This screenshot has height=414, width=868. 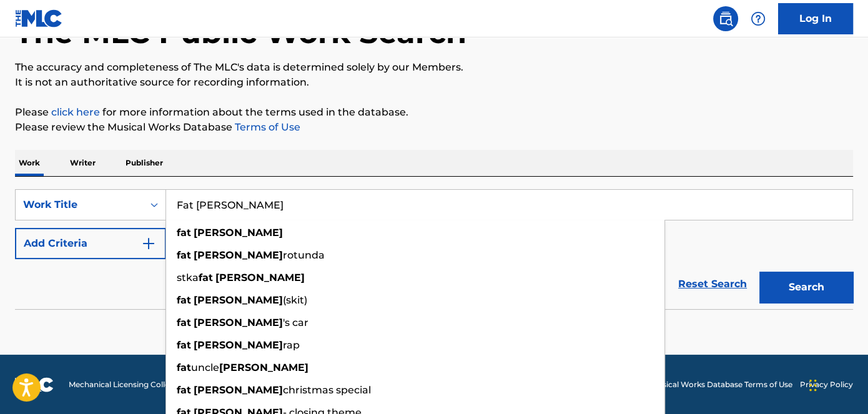 I want to click on p: The accuracy and completeness of The MLC's data is determined solely by our Members., so click(x=434, y=67).